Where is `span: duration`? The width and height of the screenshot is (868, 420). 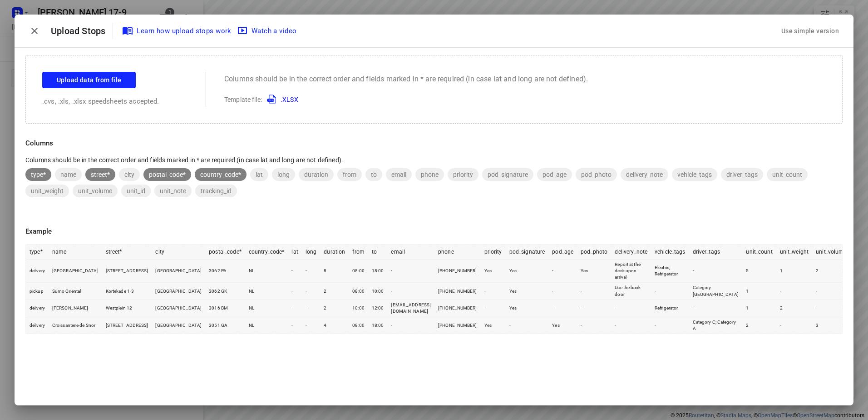 span: duration is located at coordinates (316, 174).